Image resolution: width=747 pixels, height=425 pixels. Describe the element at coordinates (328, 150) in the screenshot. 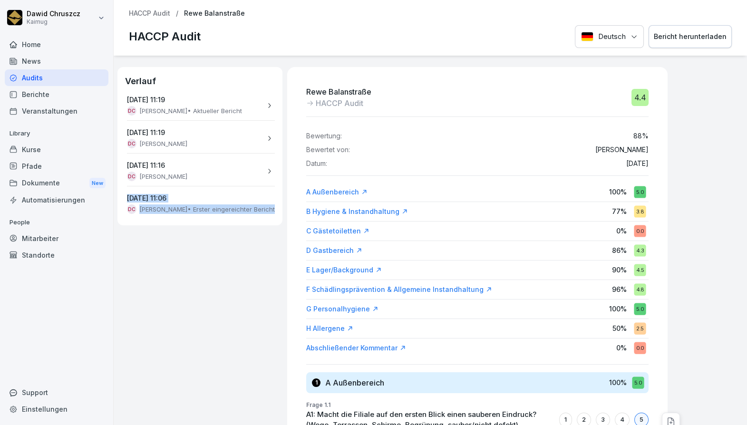

I see `p: Bewertet von:` at that location.